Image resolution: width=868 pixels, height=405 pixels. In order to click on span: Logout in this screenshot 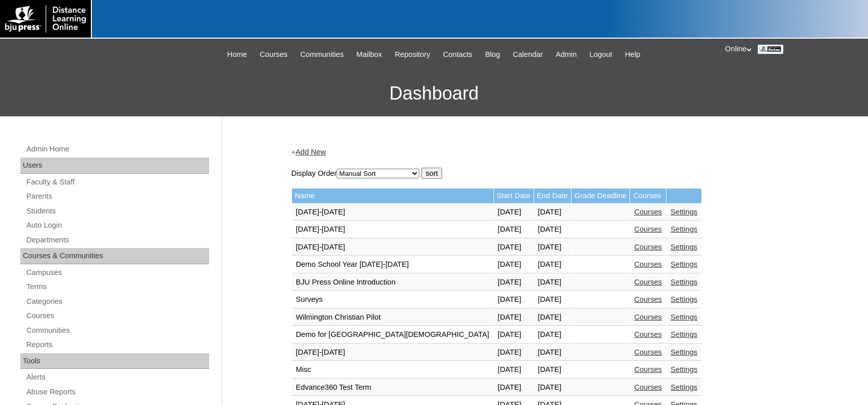, I will do `click(600, 54)`.